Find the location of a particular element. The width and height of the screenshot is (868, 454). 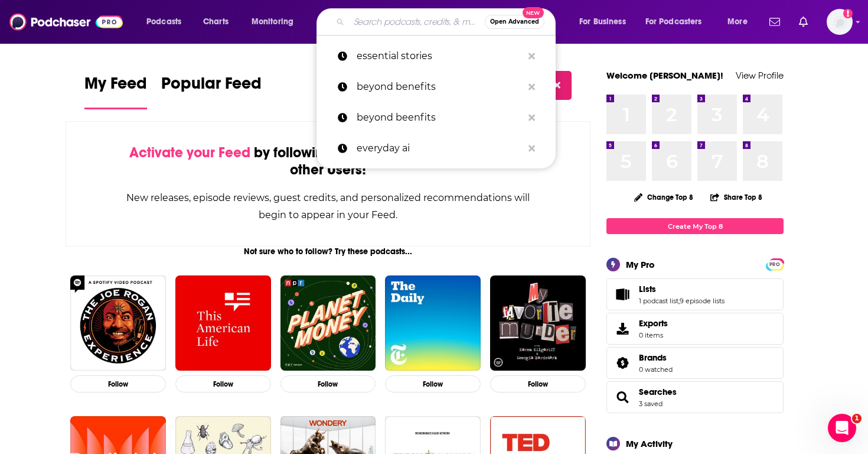

img: User Profile is located at coordinates (840, 22).